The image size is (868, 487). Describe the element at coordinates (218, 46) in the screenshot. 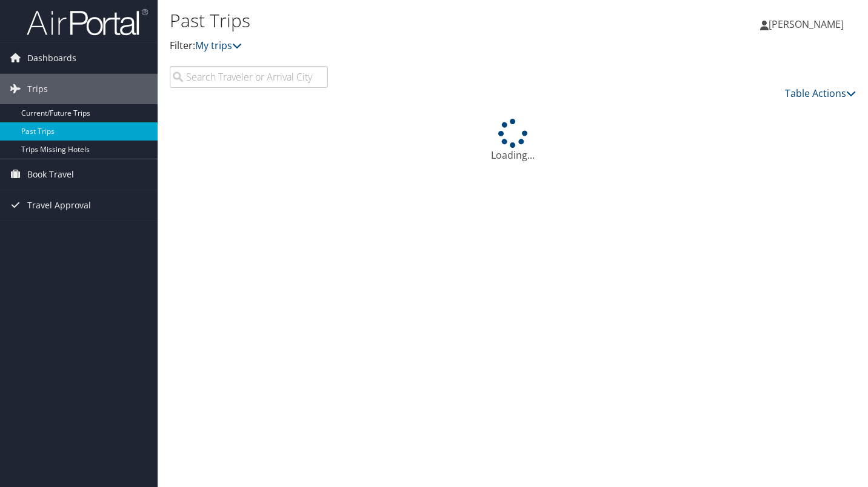

I see `a: My trips` at that location.